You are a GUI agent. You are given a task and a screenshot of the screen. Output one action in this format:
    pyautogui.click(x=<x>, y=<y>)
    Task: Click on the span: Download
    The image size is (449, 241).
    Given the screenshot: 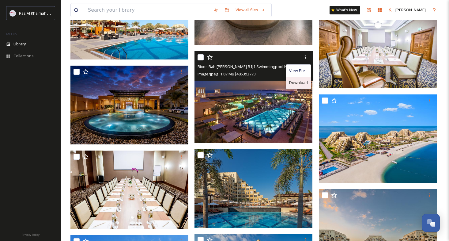 What is the action you would take?
    pyautogui.click(x=299, y=82)
    